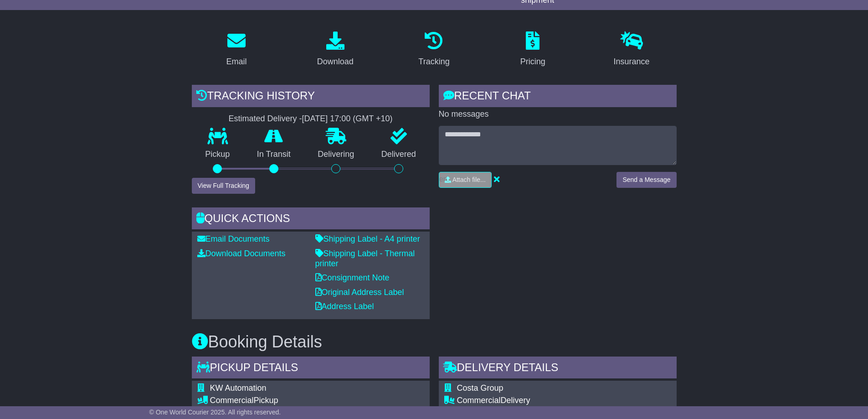 This screenshot has height=419, width=868. What do you see at coordinates (533, 50) in the screenshot?
I see `a: Pricing` at bounding box center [533, 50].